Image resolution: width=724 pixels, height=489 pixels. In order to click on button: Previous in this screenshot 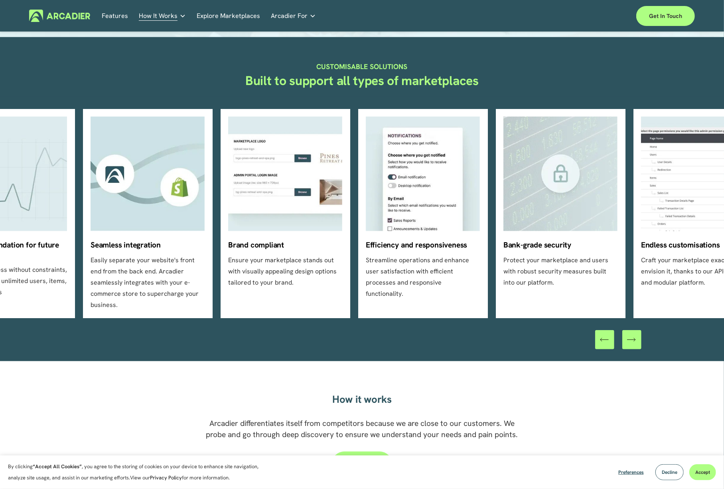, I will do `click(605, 340)`.